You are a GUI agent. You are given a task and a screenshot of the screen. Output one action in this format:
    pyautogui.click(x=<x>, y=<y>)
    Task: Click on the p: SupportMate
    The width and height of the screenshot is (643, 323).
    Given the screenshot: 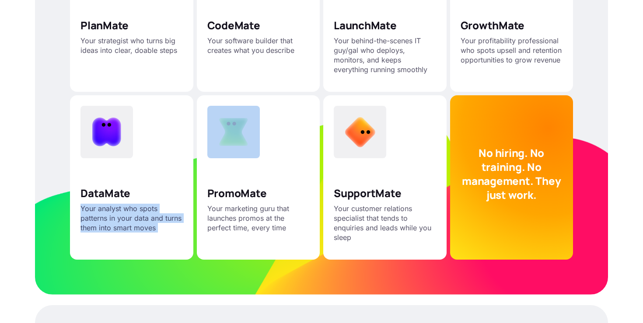 What is the action you would take?
    pyautogui.click(x=368, y=193)
    